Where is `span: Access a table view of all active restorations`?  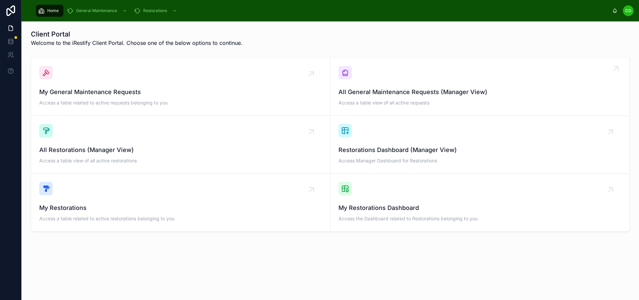 span: Access a table view of all active restorations is located at coordinates (180, 161).